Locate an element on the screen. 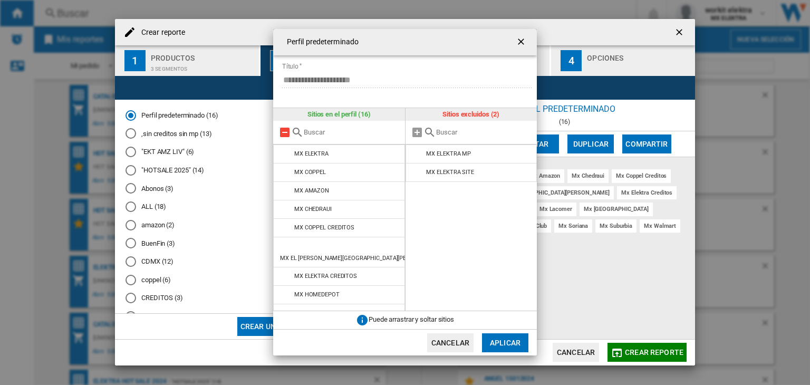 The height and width of the screenshot is (385, 810). span: Puede arrastrar y soltar sitios is located at coordinates (411, 320).